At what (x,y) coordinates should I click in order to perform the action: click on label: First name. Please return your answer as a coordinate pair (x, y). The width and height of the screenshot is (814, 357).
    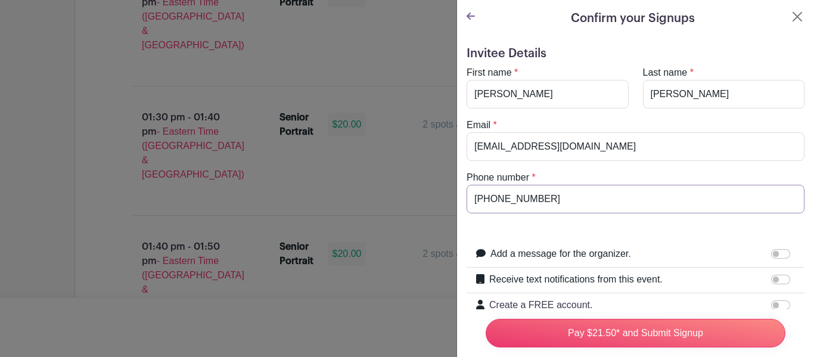
    Looking at the image, I should click on (489, 73).